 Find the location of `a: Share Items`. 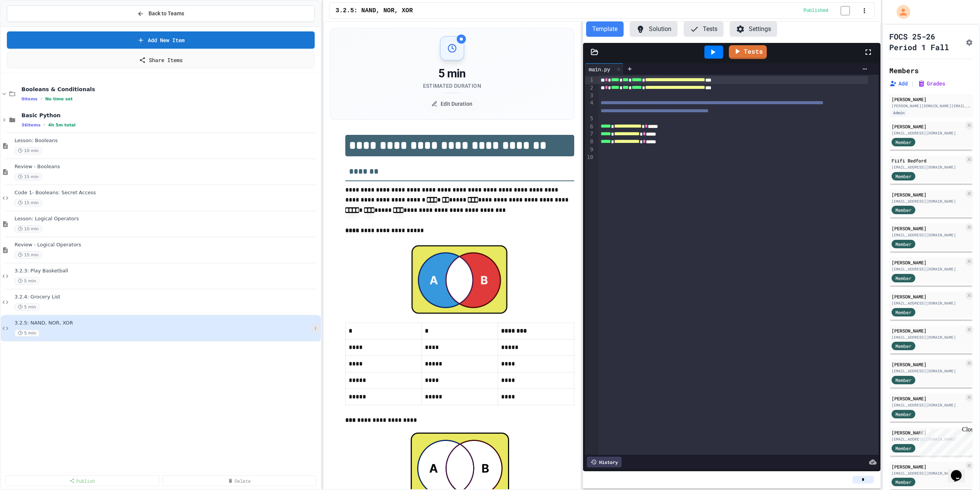

a: Share Items is located at coordinates (161, 60).